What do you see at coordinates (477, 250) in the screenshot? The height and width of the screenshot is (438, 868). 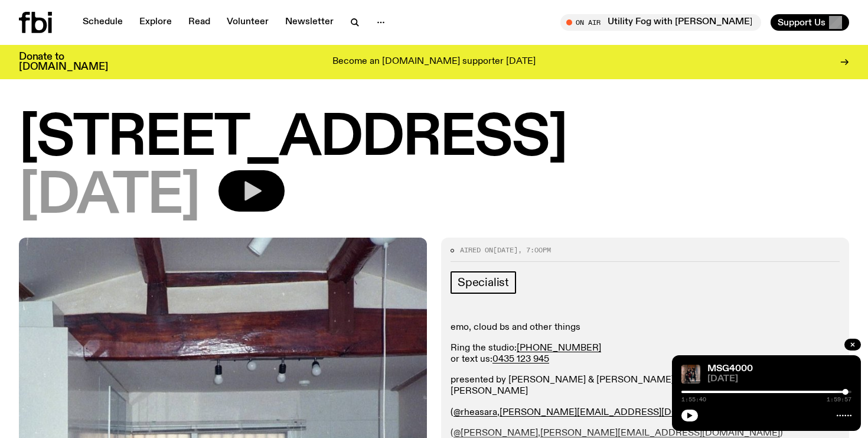 I see `span: Aired on` at bounding box center [477, 250].